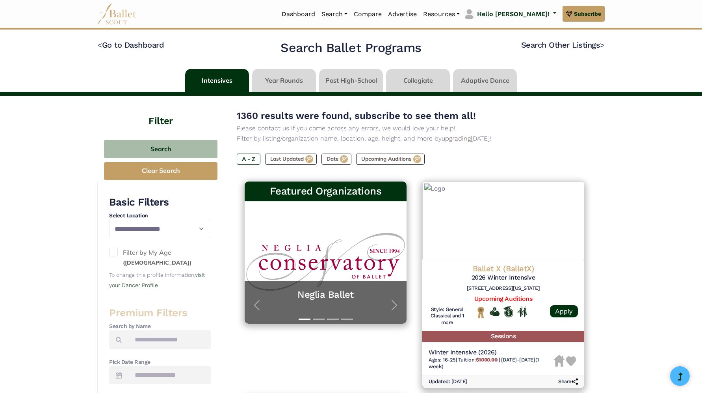  What do you see at coordinates (418, 80) in the screenshot?
I see `li: Collegiate` at bounding box center [418, 80].